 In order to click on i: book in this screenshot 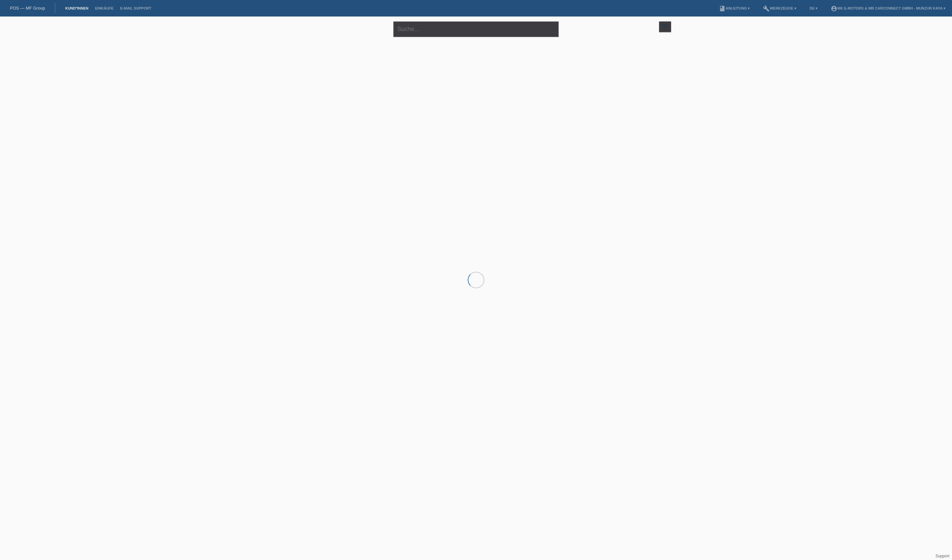, I will do `click(722, 8)`.